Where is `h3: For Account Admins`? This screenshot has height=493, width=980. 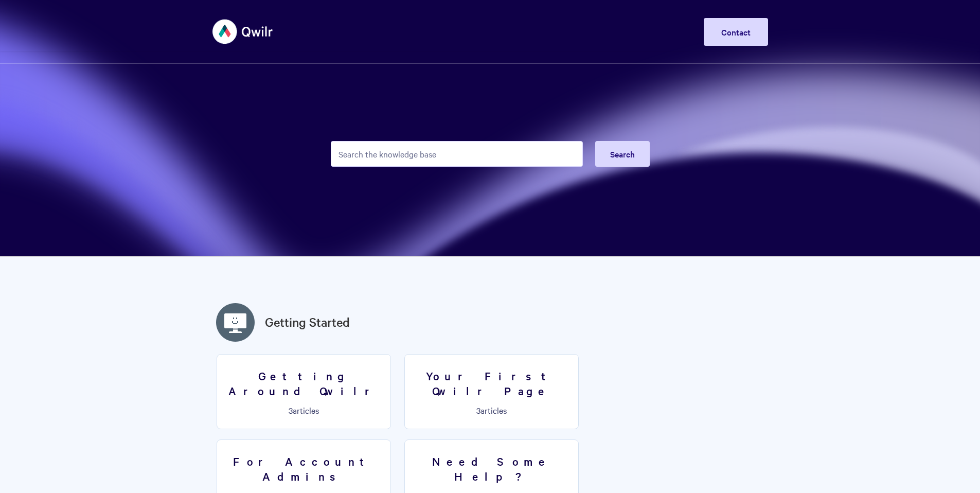 h3: For Account Admins is located at coordinates (304, 469).